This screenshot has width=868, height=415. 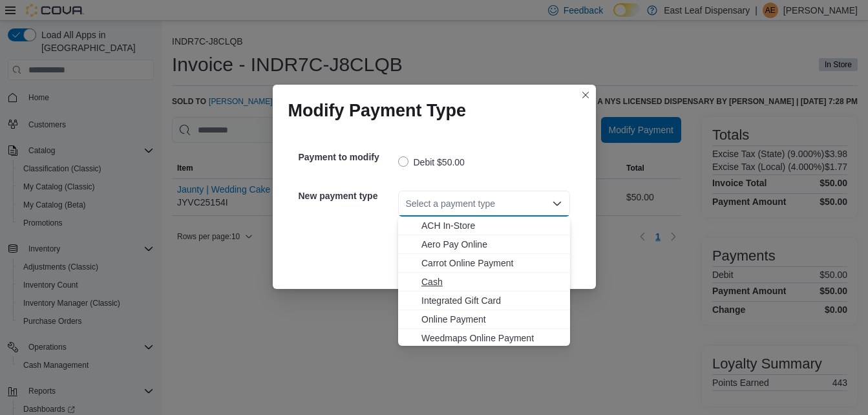 What do you see at coordinates (484, 301) in the screenshot?
I see `button: Integrated Gift Card` at bounding box center [484, 301].